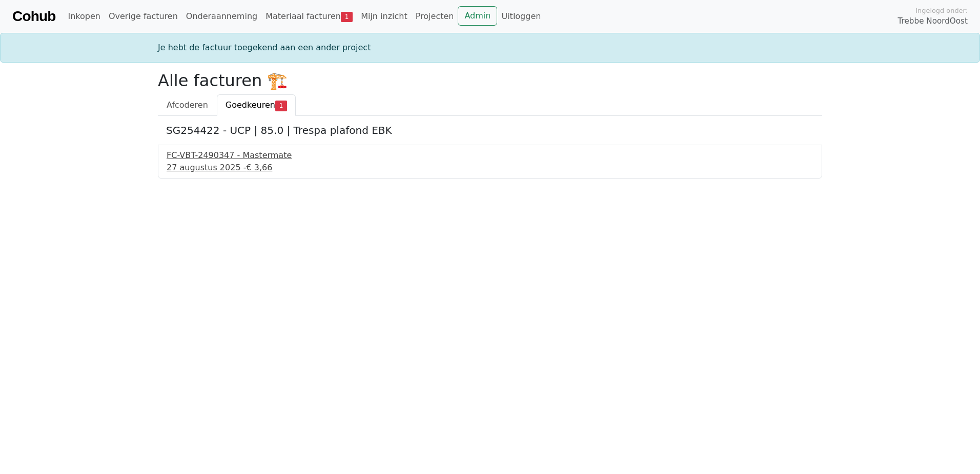 The height and width of the screenshot is (474, 980). Describe the element at coordinates (942, 10) in the screenshot. I see `span: Ingelogd onder:` at that location.